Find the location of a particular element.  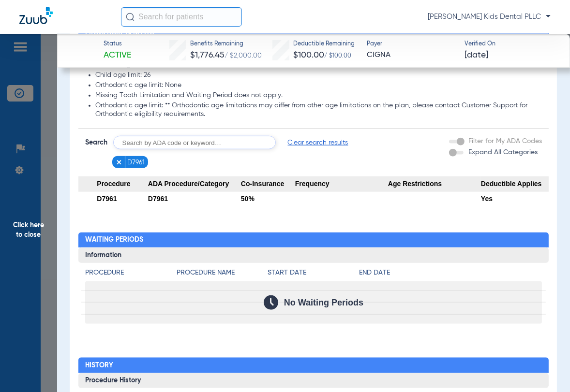

img: Zuub Logo is located at coordinates (36, 15).